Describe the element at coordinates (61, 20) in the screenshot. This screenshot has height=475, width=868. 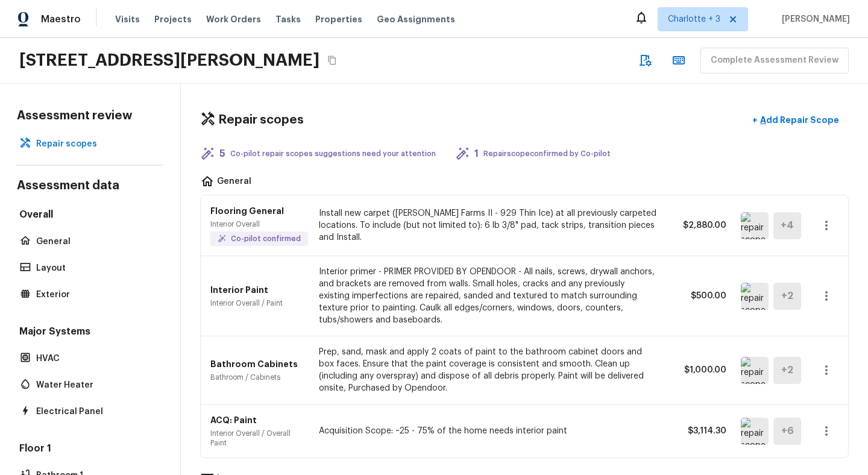
I see `span: Maestro` at that location.